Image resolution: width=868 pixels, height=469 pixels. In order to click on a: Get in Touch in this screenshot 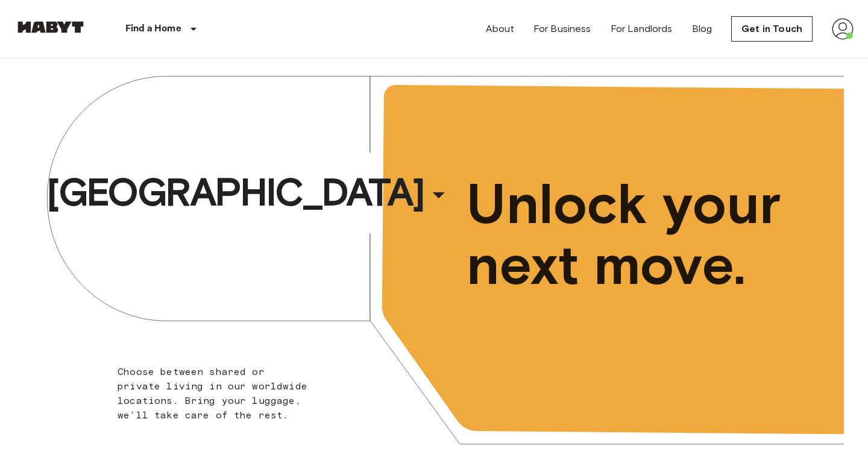, I will do `click(772, 29)`.